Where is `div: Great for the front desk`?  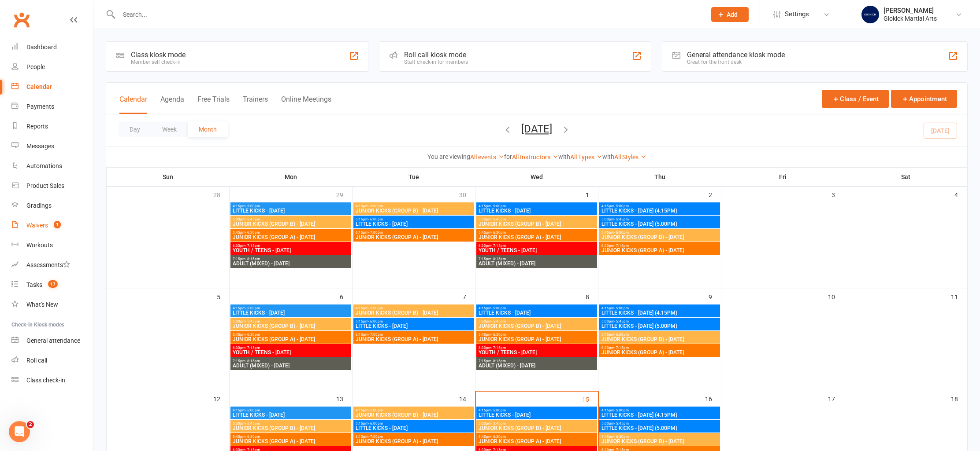
div: Great for the front desk is located at coordinates (736, 62).